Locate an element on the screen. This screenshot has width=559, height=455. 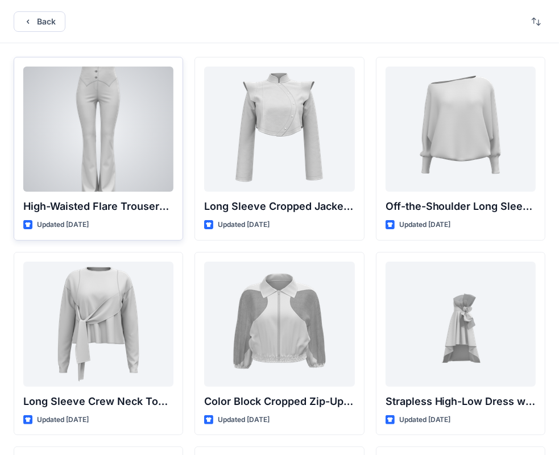
p: Color Block Cropped Zip-Up Jacket with Sheer Sleeves is located at coordinates (279, 401).